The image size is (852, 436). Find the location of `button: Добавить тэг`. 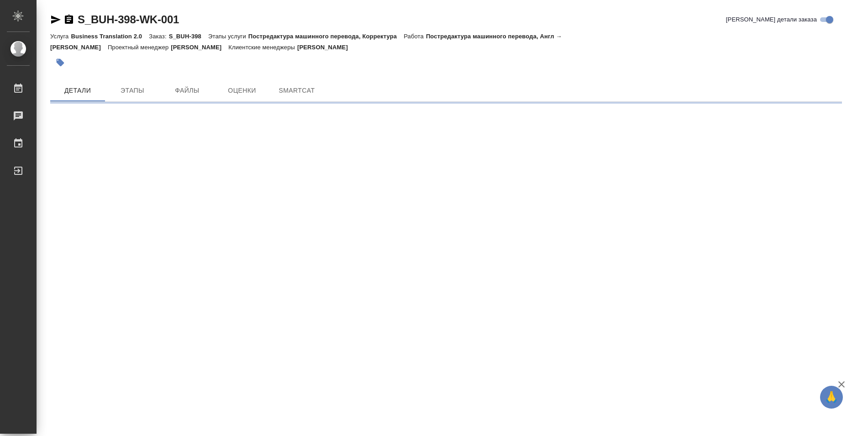

button: Добавить тэг is located at coordinates (60, 63).